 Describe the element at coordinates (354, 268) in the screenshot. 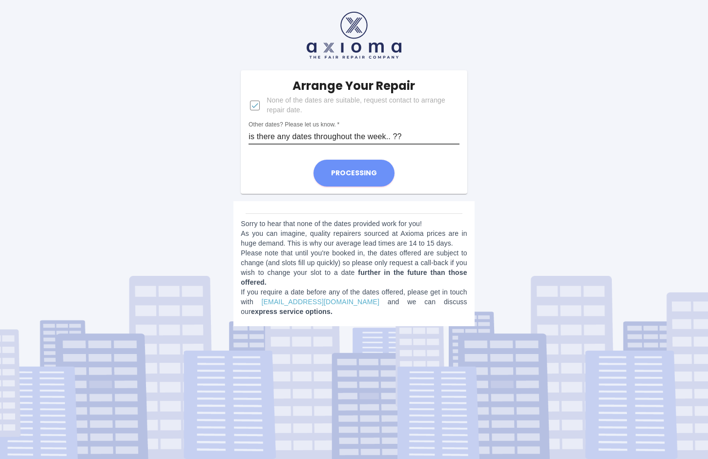

I see `p: Sorry to hear that none of the dates provided work for you! As you can imagine, quality repairers...` at that location.